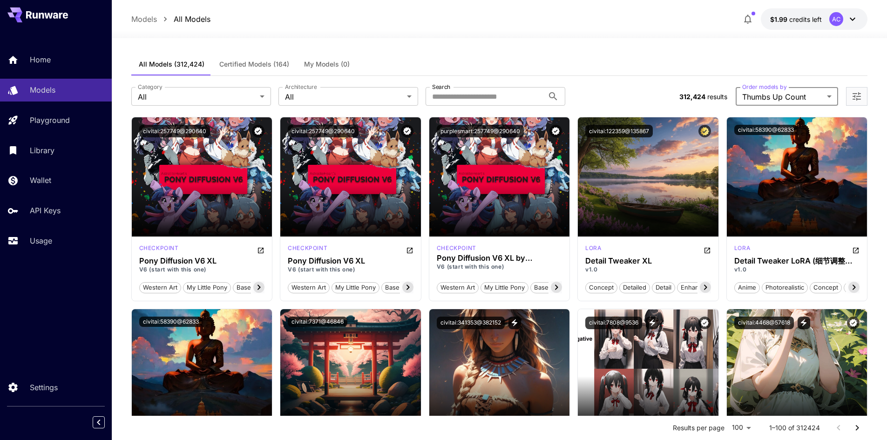  I want to click on h3: Pony Diffusion V6 XL, so click(202, 261).